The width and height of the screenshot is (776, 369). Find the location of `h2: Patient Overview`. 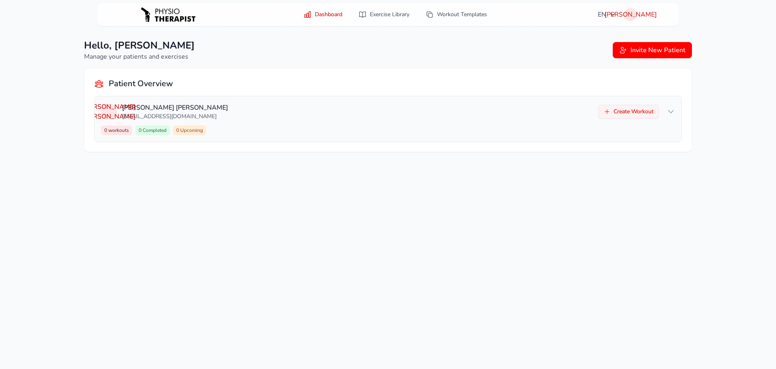

h2: Patient Overview is located at coordinates (141, 84).